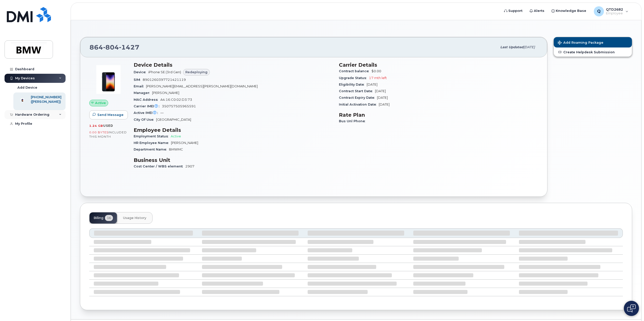 Image resolution: width=644 pixels, height=321 pixels. Describe the element at coordinates (631, 308) in the screenshot. I see `img: Open chat` at that location.